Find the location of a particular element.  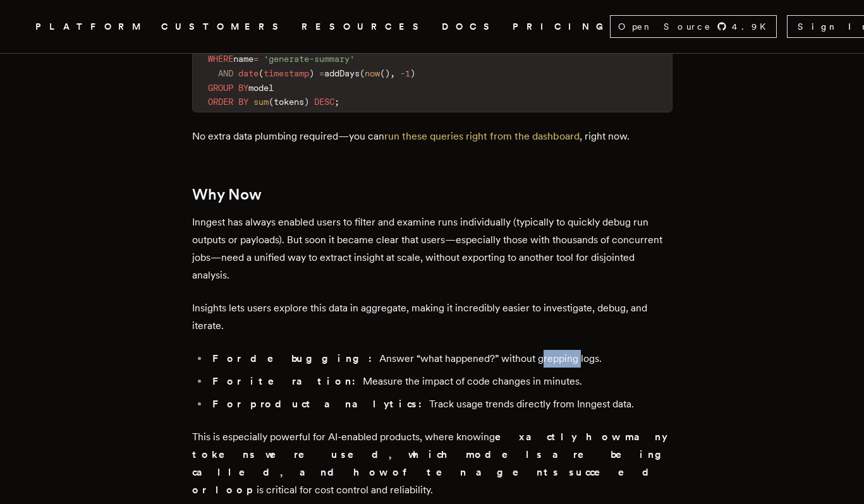

p: Inngest has always enabled users to filter and examine runs individually (typically to quickly de... is located at coordinates (432, 249).